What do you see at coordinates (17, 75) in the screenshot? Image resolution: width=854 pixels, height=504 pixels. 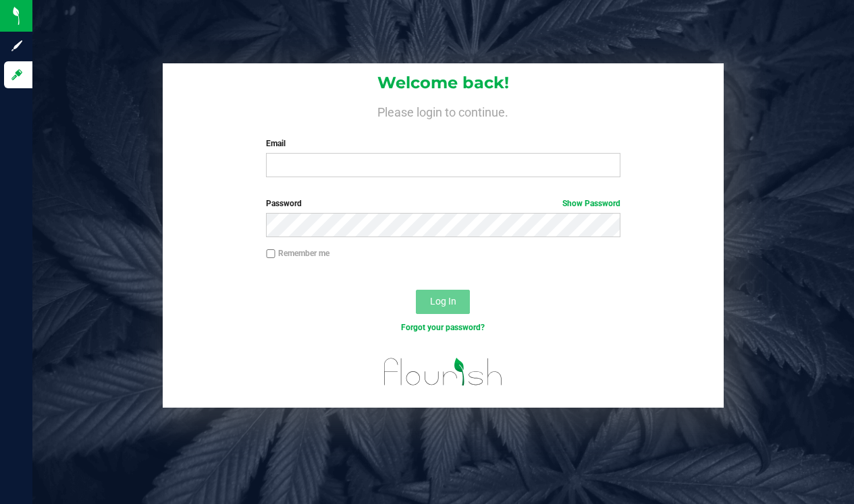 I see `inline-svg: Log in` at bounding box center [17, 75].